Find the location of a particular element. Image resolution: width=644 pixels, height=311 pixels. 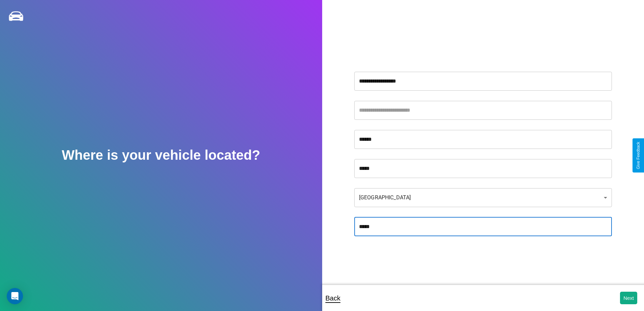

div: Give Feedback is located at coordinates (638, 156).